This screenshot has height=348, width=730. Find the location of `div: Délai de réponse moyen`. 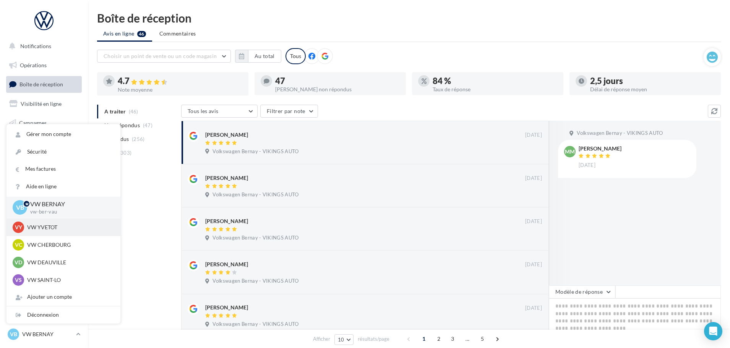

div: Délai de réponse moyen is located at coordinates (652, 89).